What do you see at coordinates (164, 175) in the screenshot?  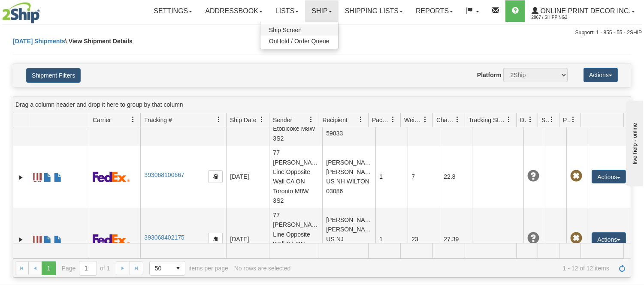 I see `a: 393068100667` at bounding box center [164, 175].